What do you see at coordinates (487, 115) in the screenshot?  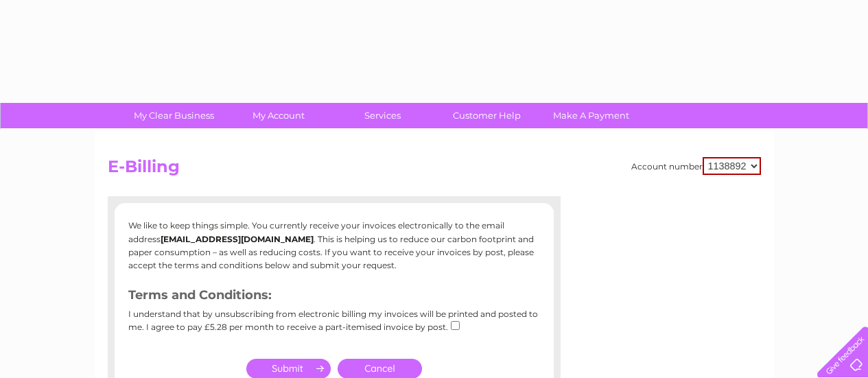 I see `a: Customer Help` at bounding box center [487, 115].